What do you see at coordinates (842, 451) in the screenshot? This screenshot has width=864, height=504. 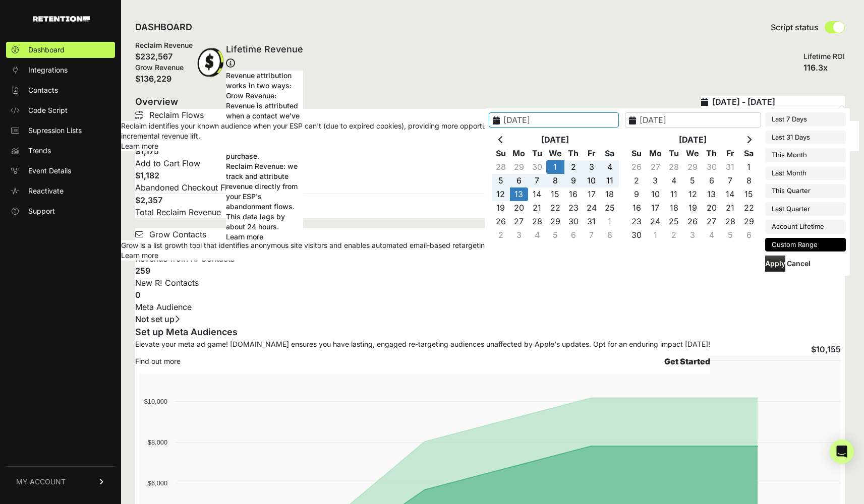 I see `div: Open Intercom Messenger` at bounding box center [842, 451].